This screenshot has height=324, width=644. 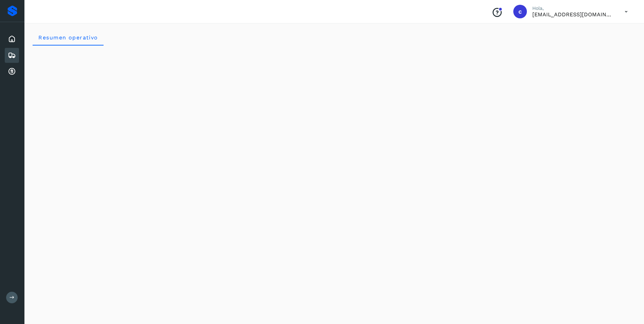 What do you see at coordinates (12, 39) in the screenshot?
I see `div: Inicio` at bounding box center [12, 39].